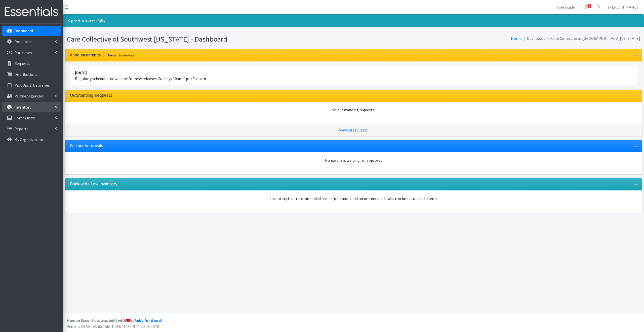  Describe the element at coordinates (87, 146) in the screenshot. I see `h3: Partner Approvals` at that location.